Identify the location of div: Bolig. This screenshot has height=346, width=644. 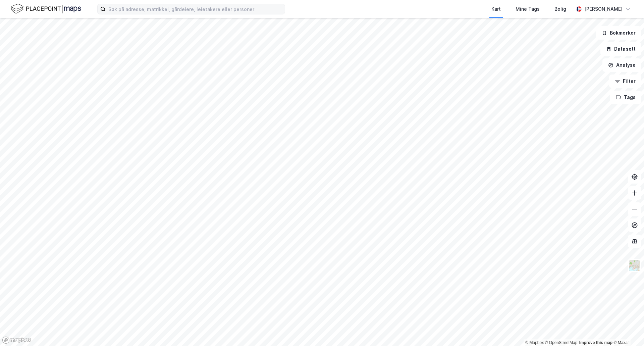
(560, 9).